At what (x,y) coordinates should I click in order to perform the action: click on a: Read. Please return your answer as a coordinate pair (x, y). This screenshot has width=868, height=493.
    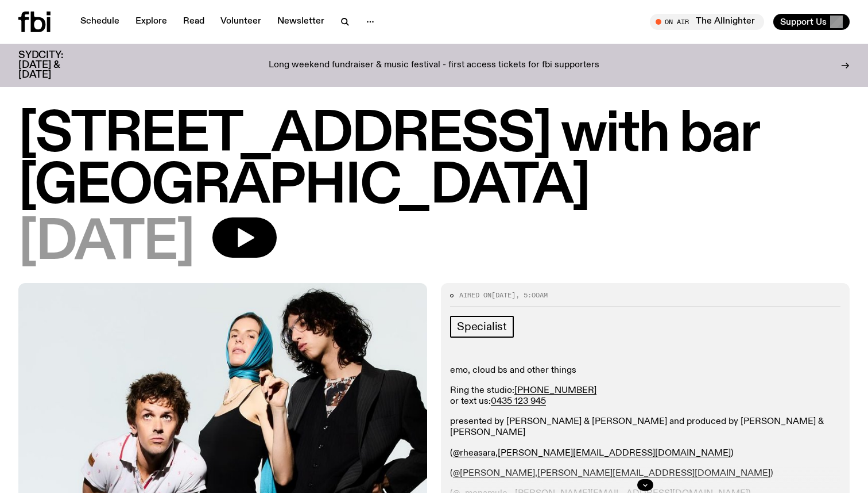
    Looking at the image, I should click on (193, 22).